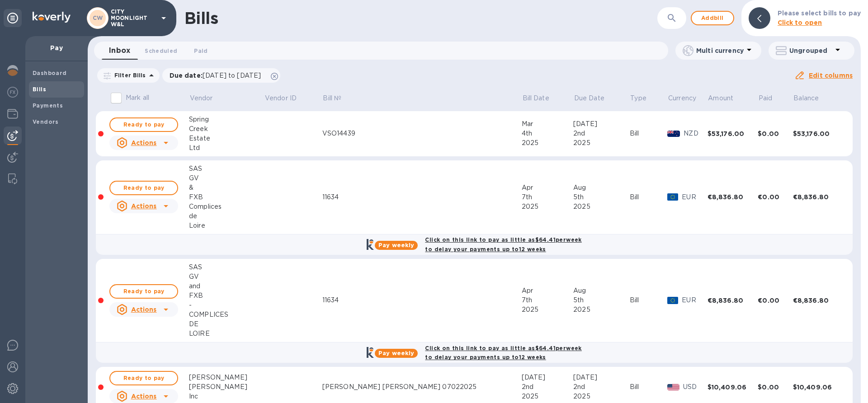 Image resolution: width=868 pixels, height=403 pixels. What do you see at coordinates (280, 98) in the screenshot?
I see `p: Vendor ID` at bounding box center [280, 98].